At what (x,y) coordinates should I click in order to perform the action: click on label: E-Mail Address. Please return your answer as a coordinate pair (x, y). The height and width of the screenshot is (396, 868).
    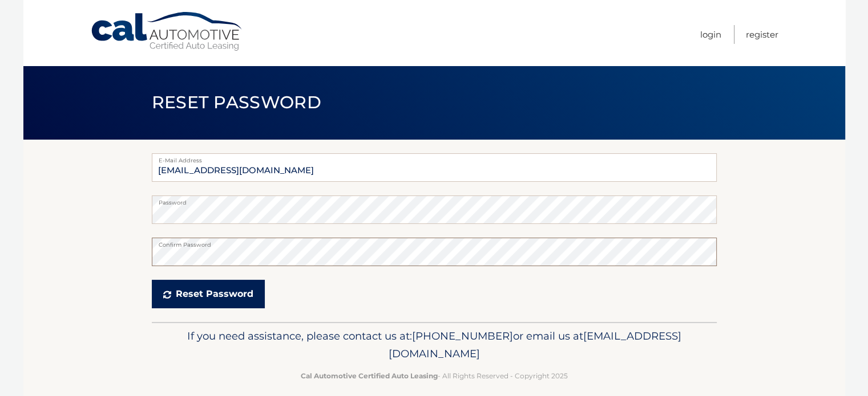
    Looking at the image, I should click on (435, 158).